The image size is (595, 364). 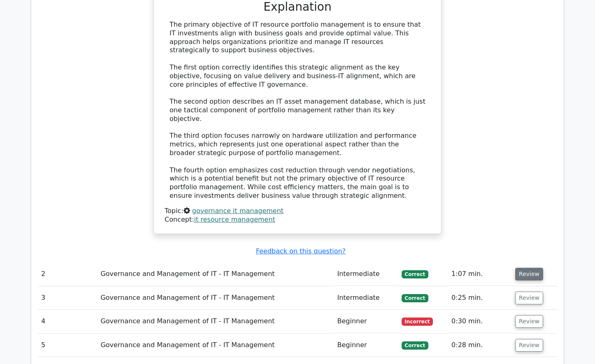 What do you see at coordinates (298, 211) in the screenshot?
I see `div: Topic:` at bounding box center [298, 211].